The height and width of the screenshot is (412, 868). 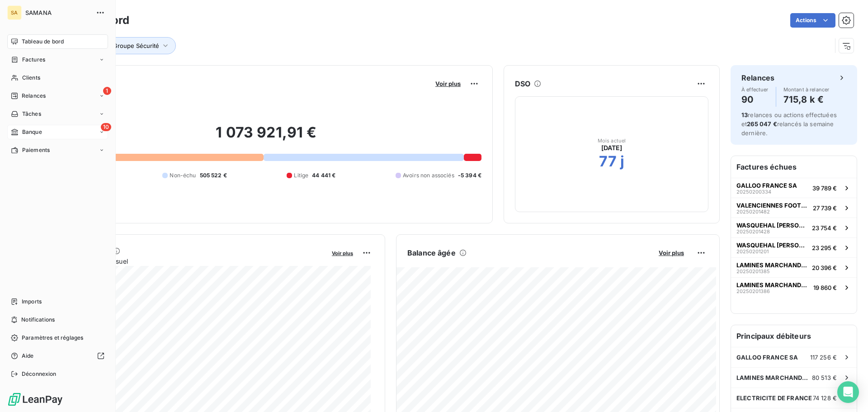 I want to click on span: 23 295 €, so click(x=824, y=248).